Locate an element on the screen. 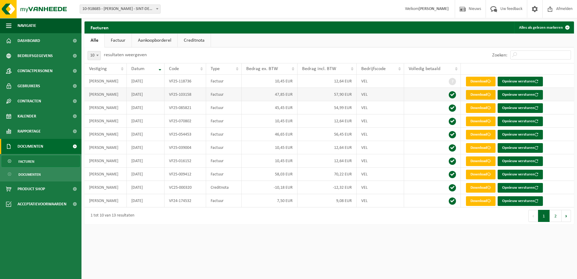 The height and width of the screenshot is (279, 577). span: Volledig betaald is located at coordinates (424, 69).